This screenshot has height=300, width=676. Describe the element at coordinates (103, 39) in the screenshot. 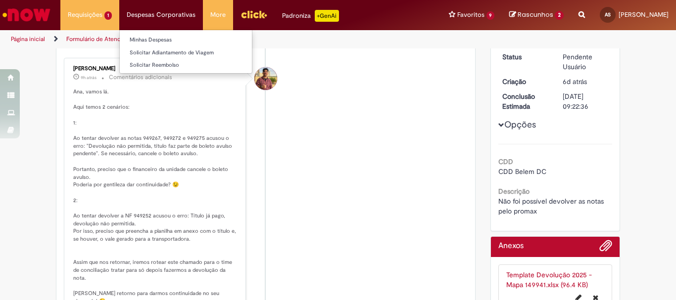

I see `a: Formulário de Atendimento` at that location.